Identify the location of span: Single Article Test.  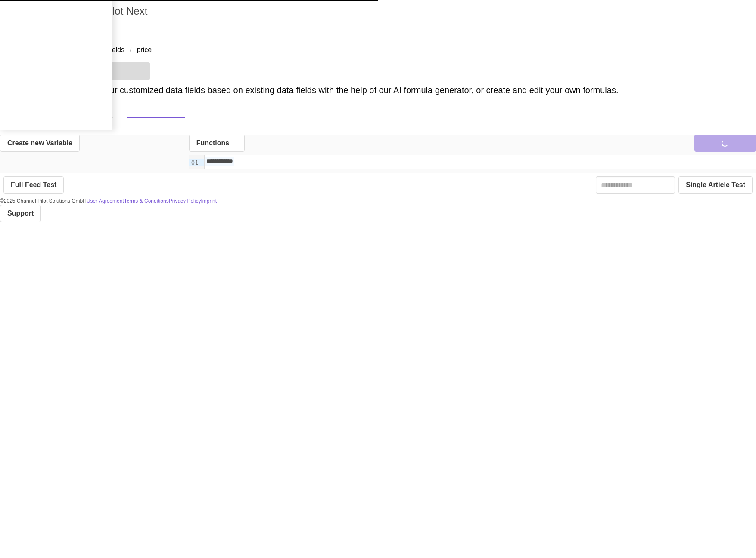
(715, 185).